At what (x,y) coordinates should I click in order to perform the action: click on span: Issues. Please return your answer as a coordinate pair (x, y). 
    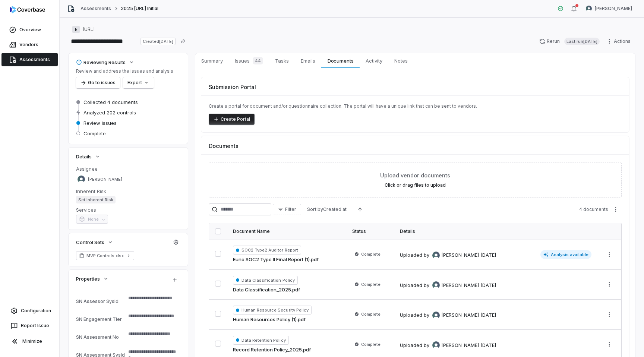
    Looking at the image, I should click on (249, 61).